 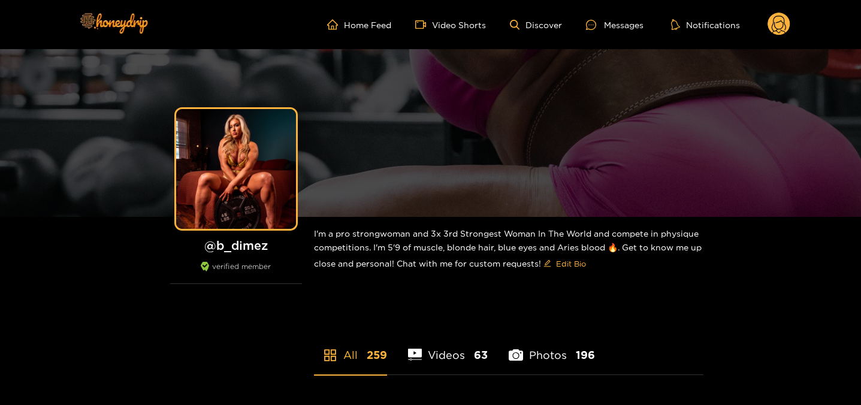 I want to click on span: video-camera, so click(x=424, y=25).